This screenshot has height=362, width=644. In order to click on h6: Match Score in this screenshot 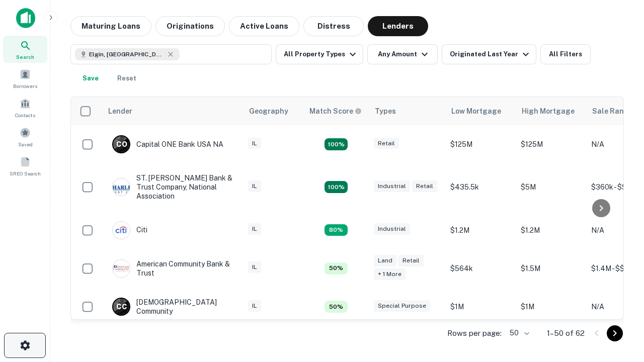, I will do `click(334, 111)`.